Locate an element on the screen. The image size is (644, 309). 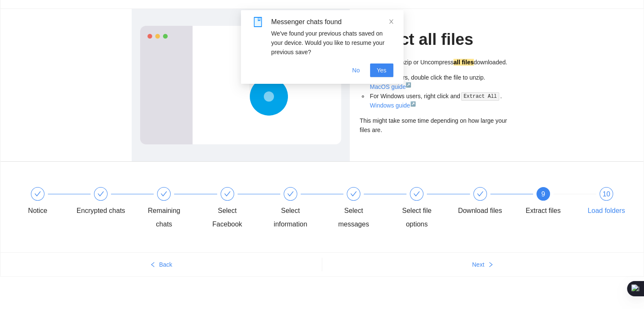
span: Next is located at coordinates (478, 265).